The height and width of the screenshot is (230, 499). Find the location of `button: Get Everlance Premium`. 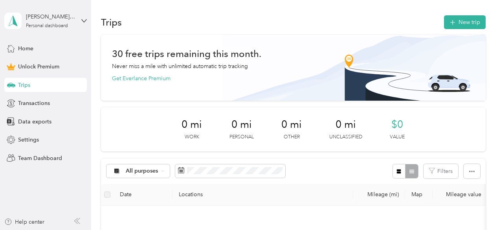

button: Get Everlance Premium is located at coordinates (141, 78).